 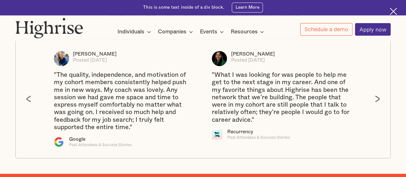 What do you see at coordinates (394, 11) in the screenshot?
I see `img: Cross icon` at bounding box center [394, 11].